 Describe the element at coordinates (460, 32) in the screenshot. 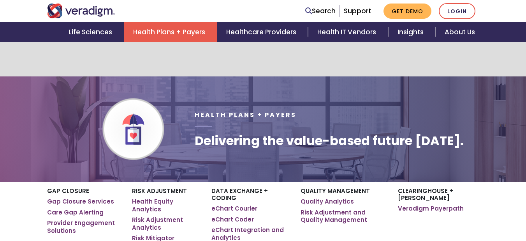

I see `a: About Us` at that location.